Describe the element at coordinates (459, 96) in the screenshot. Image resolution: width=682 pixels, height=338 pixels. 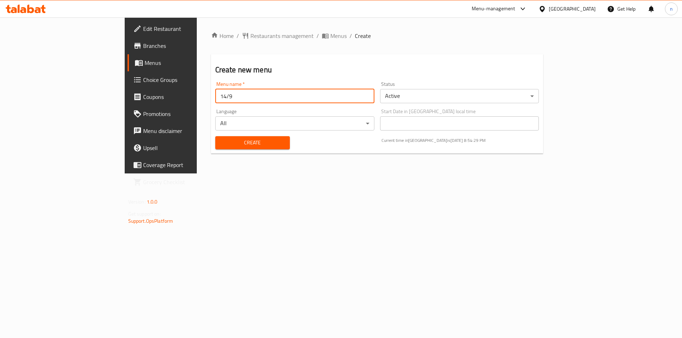
I see `div: Active` at that location.